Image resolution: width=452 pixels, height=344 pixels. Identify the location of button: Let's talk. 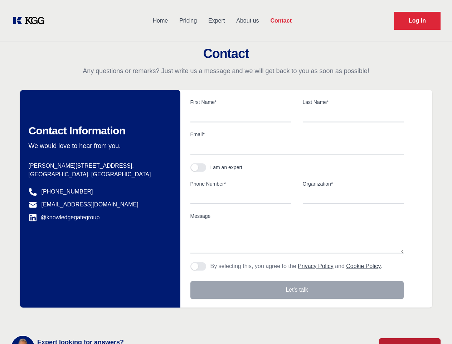
(297, 290).